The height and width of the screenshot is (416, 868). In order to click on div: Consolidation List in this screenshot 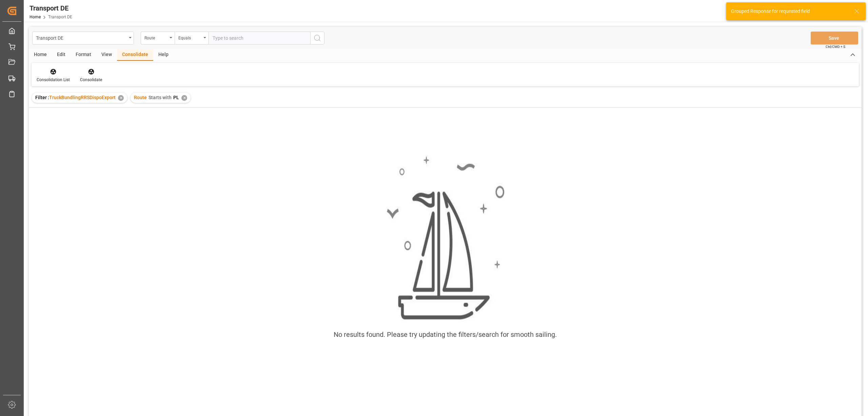, I will do `click(53, 80)`.